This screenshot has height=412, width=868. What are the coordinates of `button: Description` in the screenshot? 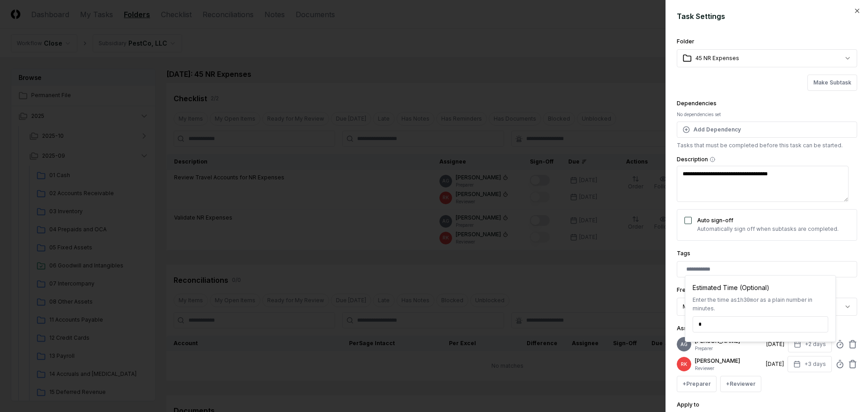 It's located at (713, 160).